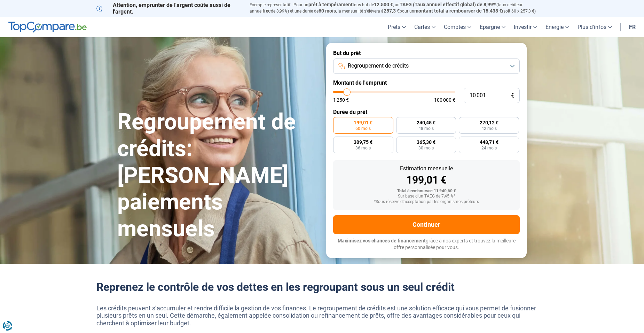 The height and width of the screenshot is (333, 644). I want to click on p: Les crédits peuvent s’accumuler et rendre difficile la gestion de vos finances. Le regroupement d..., so click(322, 315).